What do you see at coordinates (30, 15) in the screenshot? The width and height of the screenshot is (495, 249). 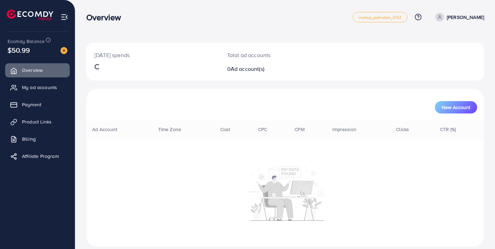 I see `img: logo` at bounding box center [30, 15].